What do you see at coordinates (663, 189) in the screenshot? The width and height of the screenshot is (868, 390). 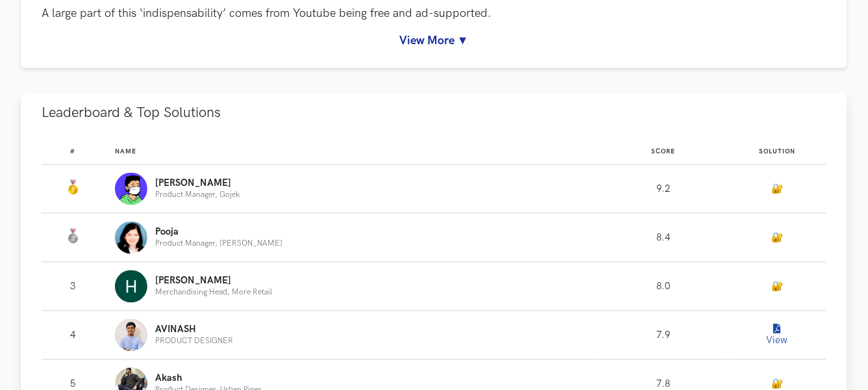 I see `td: 9.2` at bounding box center [663, 189].